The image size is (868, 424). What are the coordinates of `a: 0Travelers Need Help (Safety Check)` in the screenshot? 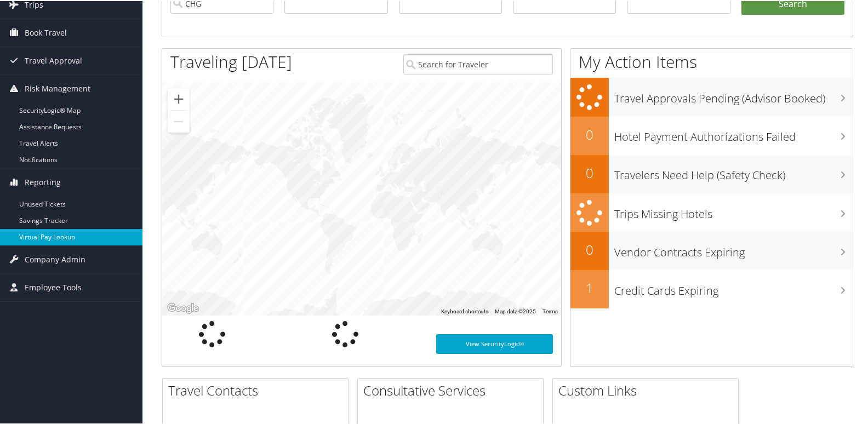 It's located at (711, 174).